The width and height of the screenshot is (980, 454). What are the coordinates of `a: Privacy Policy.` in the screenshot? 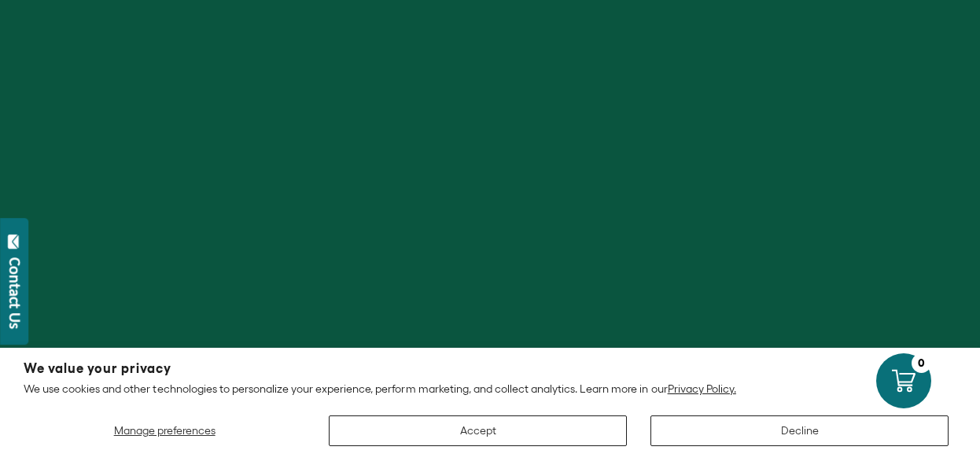 It's located at (701, 389).